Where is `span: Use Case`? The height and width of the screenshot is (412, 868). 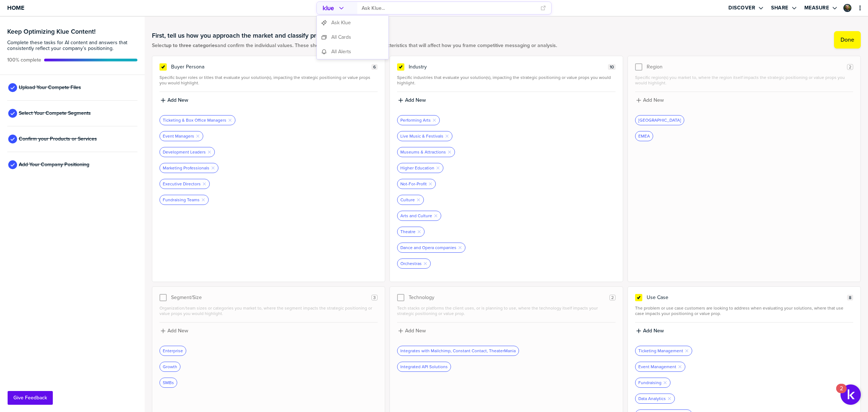 span: Use Case is located at coordinates (658, 297).